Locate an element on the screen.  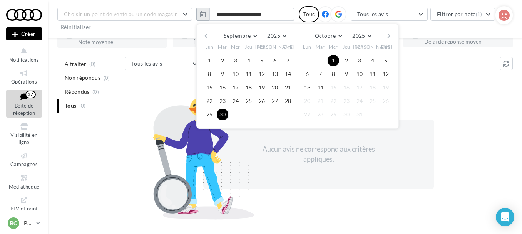
button: Créer is located at coordinates (24, 34).